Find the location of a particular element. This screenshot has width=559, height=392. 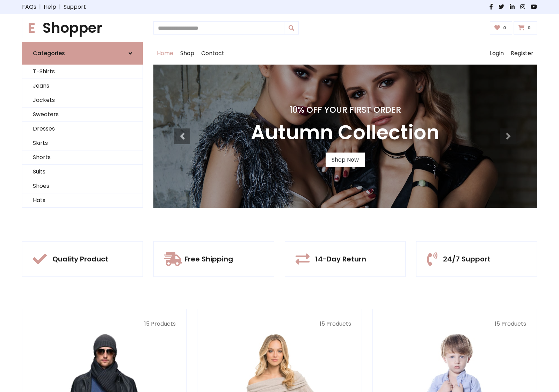

h3: Autumn Collection is located at coordinates (345, 132).